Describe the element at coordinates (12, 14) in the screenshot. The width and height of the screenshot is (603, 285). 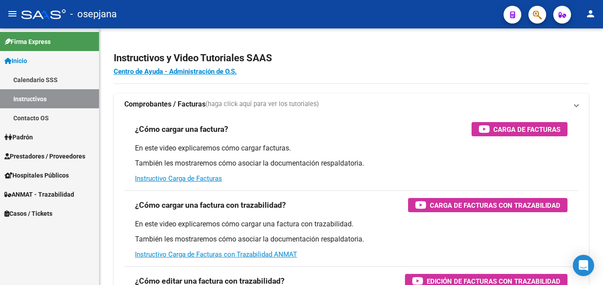
I see `mat-icon: menu` at that location.